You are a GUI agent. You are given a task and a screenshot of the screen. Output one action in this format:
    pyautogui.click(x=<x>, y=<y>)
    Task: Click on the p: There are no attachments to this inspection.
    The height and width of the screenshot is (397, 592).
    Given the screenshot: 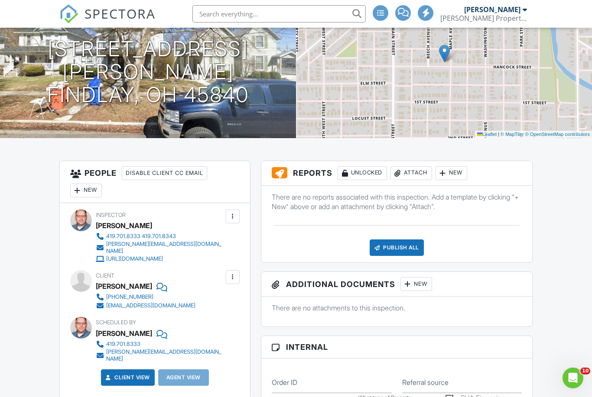 What is the action you would take?
    pyautogui.click(x=396, y=308)
    